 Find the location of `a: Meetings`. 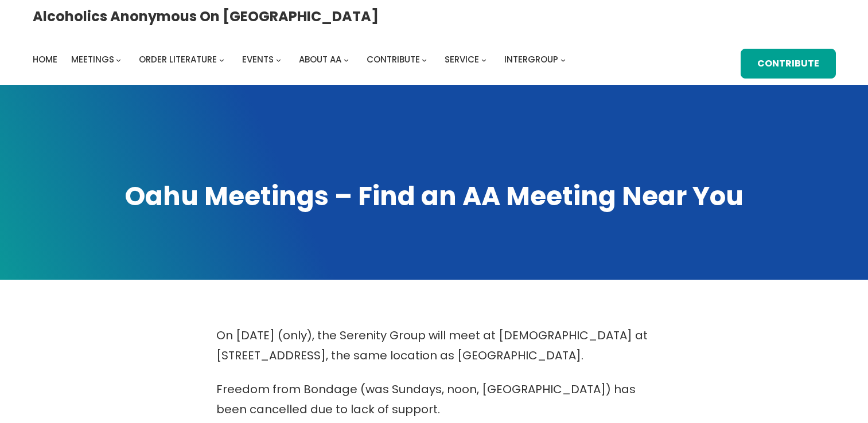

a: Meetings is located at coordinates (92, 59).